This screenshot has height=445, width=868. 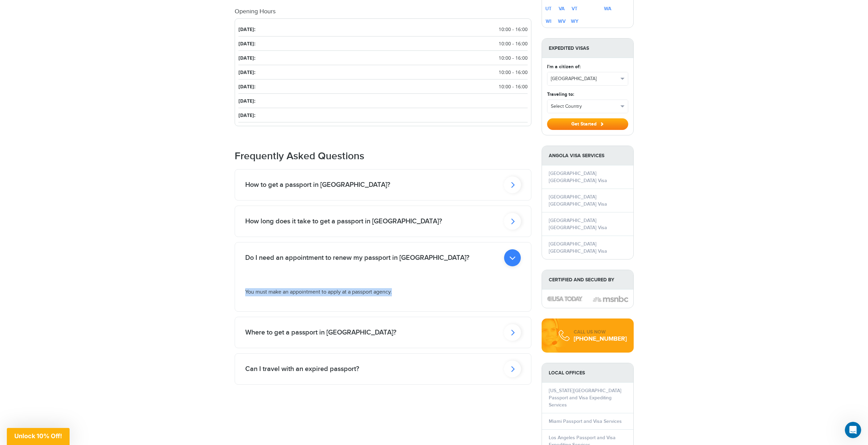 I want to click on a: WI, so click(x=548, y=21).